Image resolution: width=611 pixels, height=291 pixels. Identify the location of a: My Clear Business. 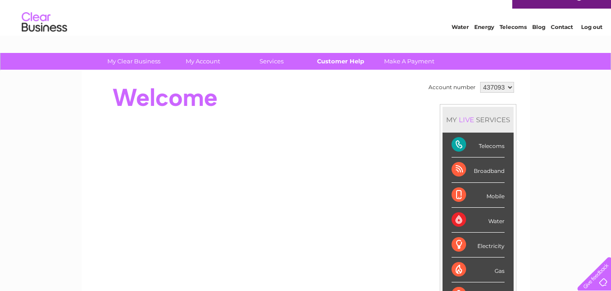
(134, 61).